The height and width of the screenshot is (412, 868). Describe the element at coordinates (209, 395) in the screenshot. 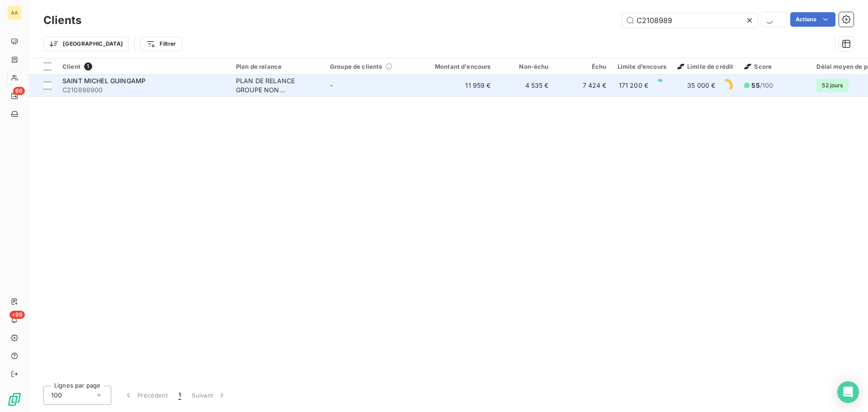

I see `button: Suivant` at that location.